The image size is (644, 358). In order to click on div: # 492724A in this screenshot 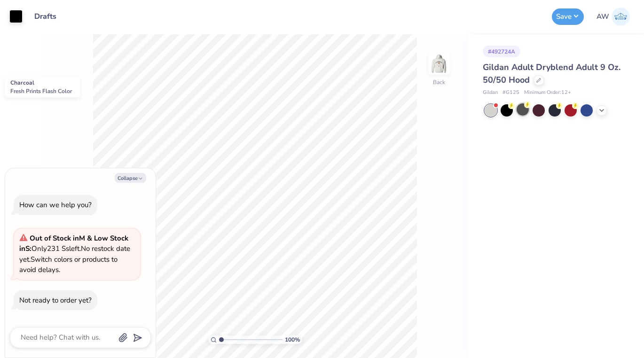, I will do `click(501, 52)`.